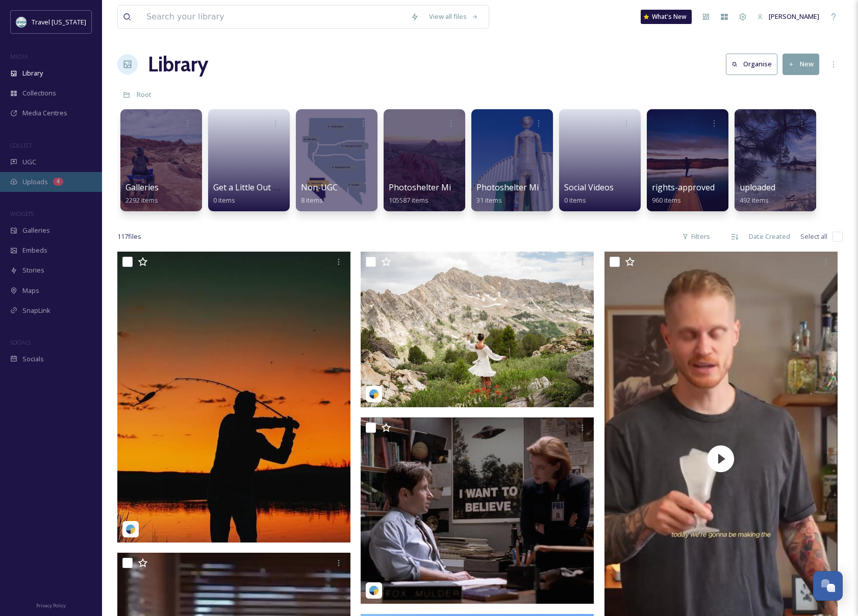 The image size is (858, 616). Describe the element at coordinates (29, 162) in the screenshot. I see `span: UGC` at that location.